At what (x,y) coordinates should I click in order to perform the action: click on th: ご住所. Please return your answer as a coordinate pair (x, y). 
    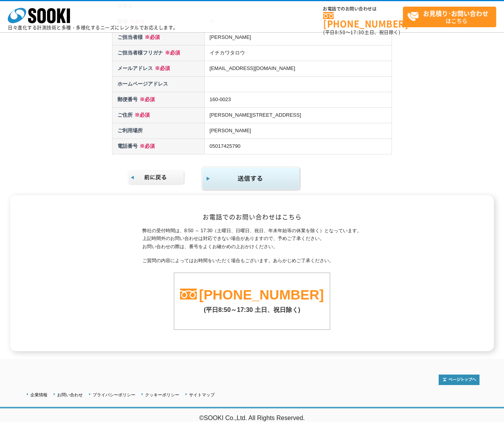
    Looking at the image, I should click on (158, 115).